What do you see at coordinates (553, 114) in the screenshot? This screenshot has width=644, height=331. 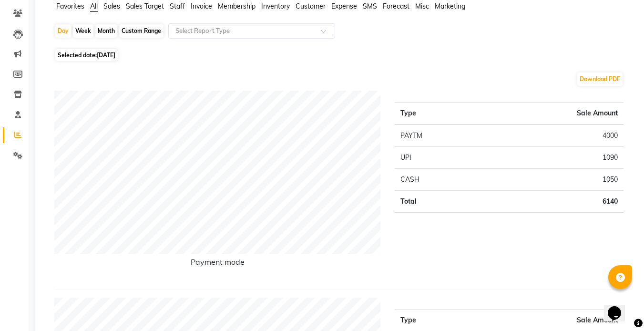 I see `th: Sale Amount` at bounding box center [553, 114].